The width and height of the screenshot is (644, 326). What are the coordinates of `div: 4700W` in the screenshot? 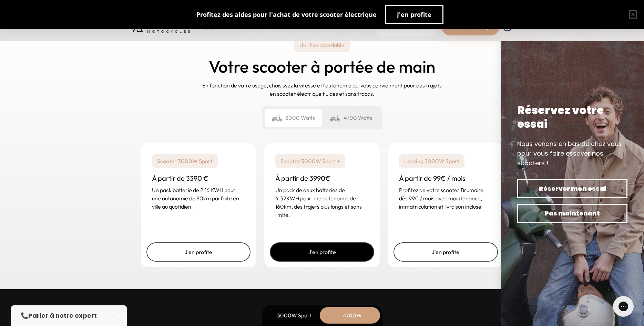 It's located at (352, 316).